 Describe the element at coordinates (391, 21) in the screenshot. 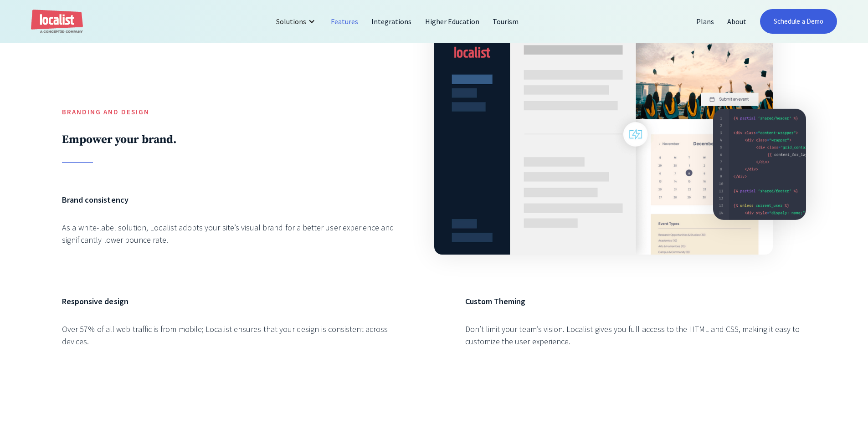

I see `a: Integrations` at that location.